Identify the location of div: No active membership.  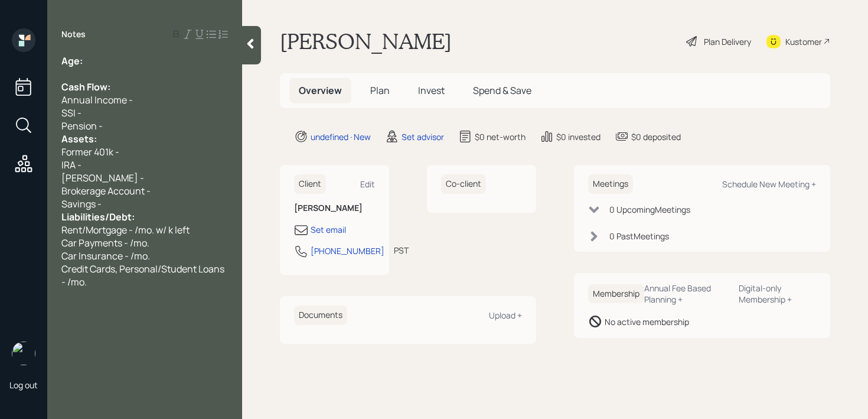
(647, 322).